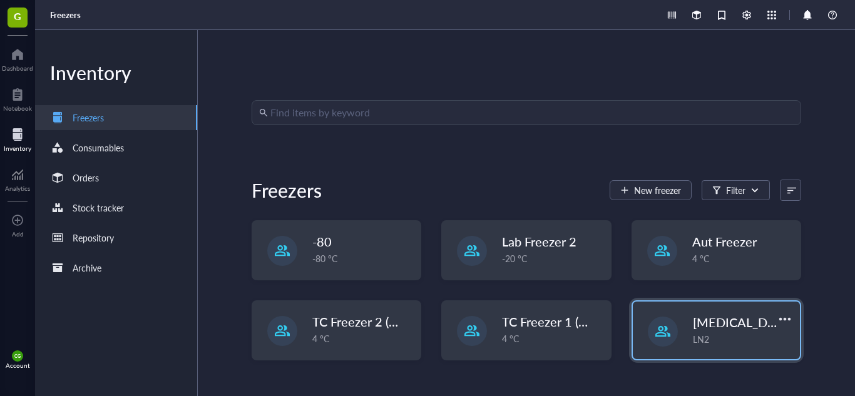 The height and width of the screenshot is (396, 855). I want to click on div: Stock tracker, so click(98, 208).